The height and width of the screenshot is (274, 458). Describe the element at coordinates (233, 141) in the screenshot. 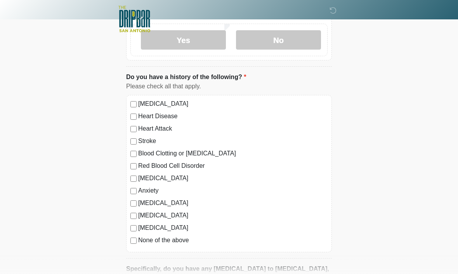

I see `label: Stroke` at that location.